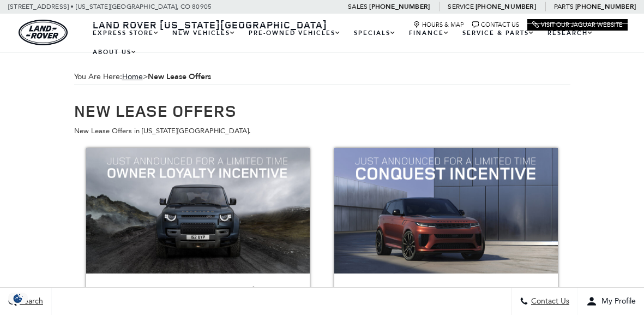  I want to click on a: Finance, so click(429, 33).